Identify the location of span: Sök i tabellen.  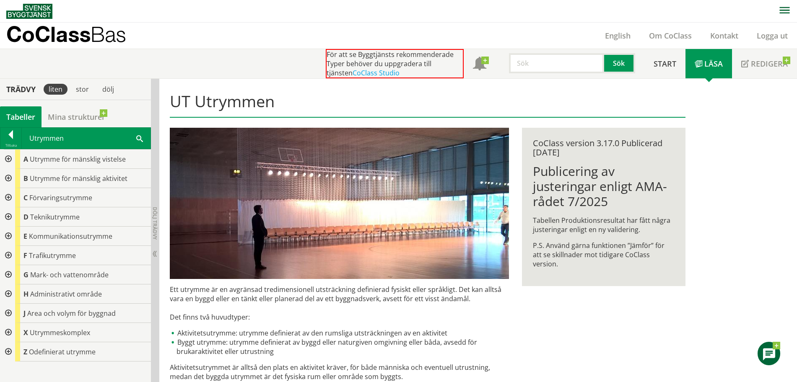
(140, 138).